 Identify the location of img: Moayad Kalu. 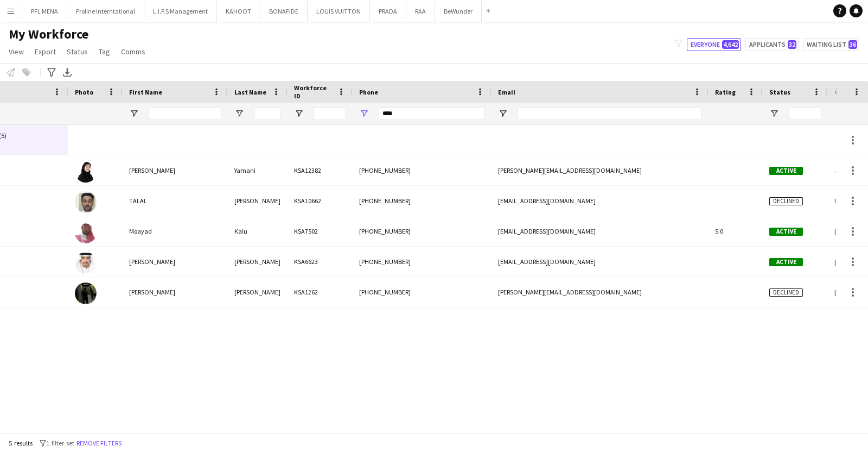
(86, 232).